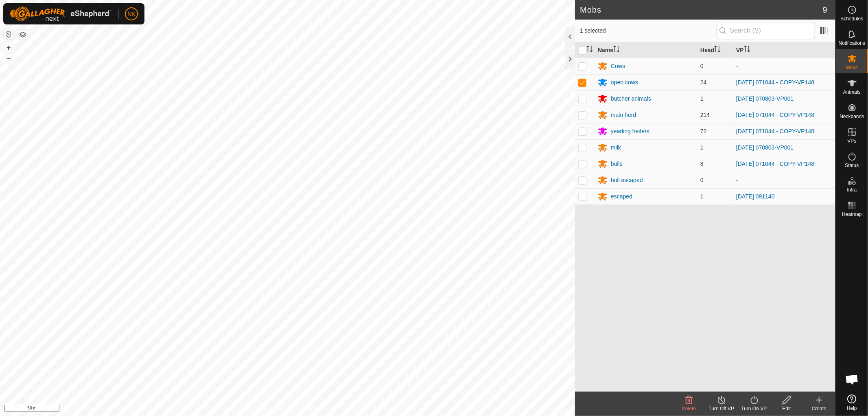 This screenshot has width=868, height=416. Describe the element at coordinates (60, 14) in the screenshot. I see `img: Gallagher Logo` at that location.